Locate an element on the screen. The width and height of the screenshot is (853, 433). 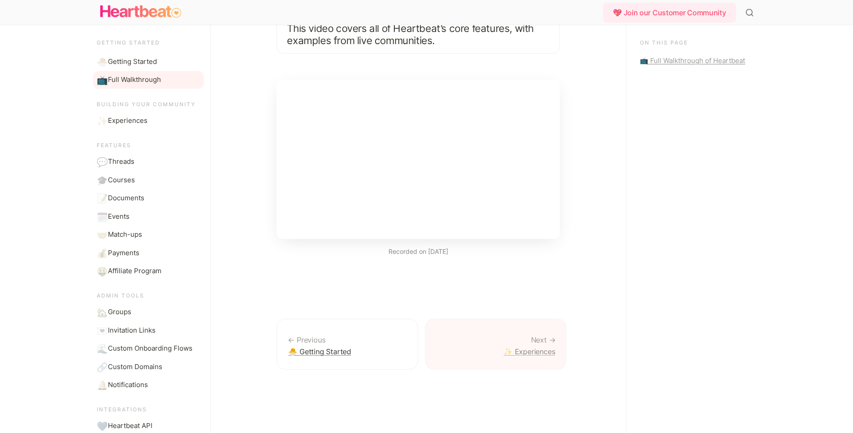
a: 💰Payments is located at coordinates (148, 253).